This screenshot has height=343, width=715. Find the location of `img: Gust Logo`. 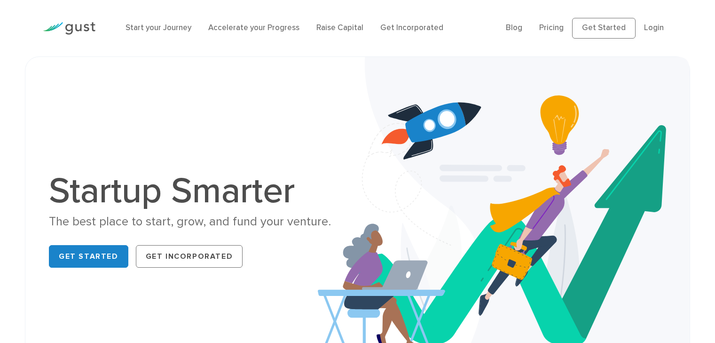

img: Gust Logo is located at coordinates (69, 28).